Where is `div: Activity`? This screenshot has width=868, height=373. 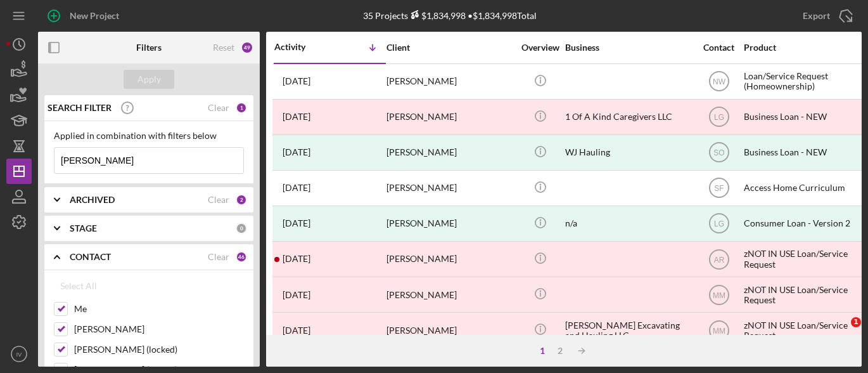 div: Activity is located at coordinates (302, 47).